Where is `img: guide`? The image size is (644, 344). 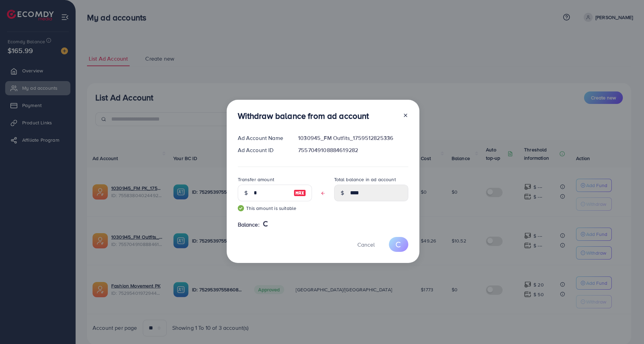 img: guide is located at coordinates (241, 208).